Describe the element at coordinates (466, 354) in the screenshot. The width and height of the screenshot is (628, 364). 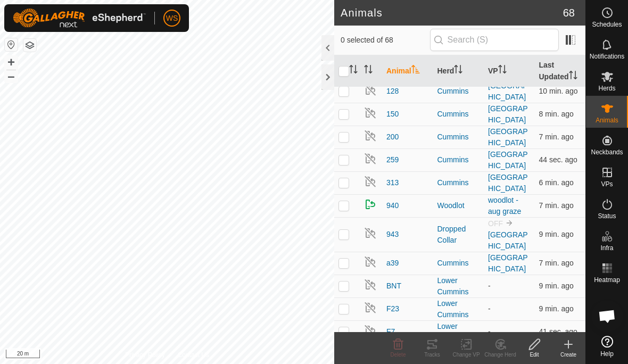
I see `div: Change VP` at that location.